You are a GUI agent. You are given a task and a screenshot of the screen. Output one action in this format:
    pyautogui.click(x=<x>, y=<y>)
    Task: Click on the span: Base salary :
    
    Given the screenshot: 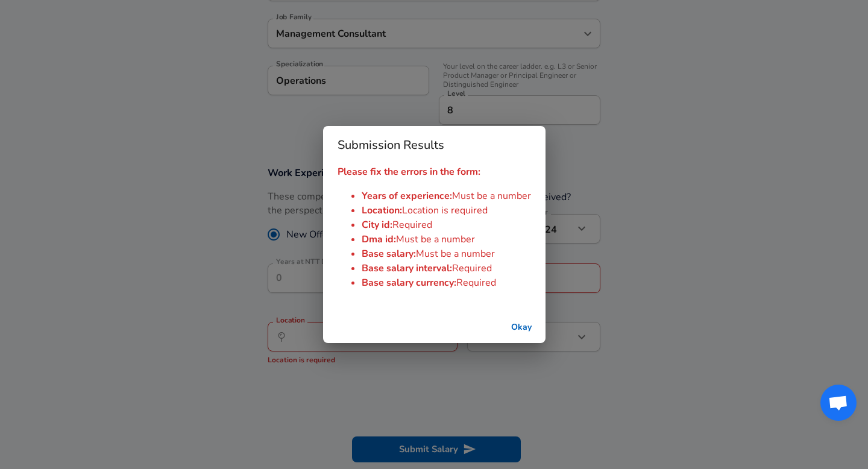 What is the action you would take?
    pyautogui.click(x=389, y=254)
    